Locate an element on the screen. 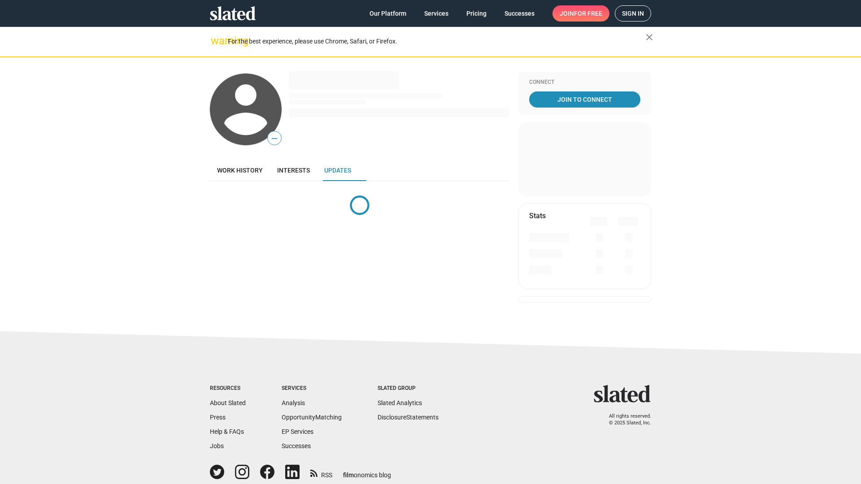 This screenshot has width=861, height=484. div: Connect is located at coordinates (585, 82).